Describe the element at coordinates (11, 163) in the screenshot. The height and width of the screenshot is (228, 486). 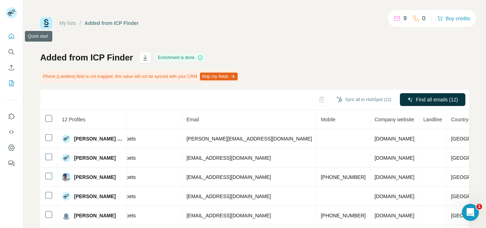
I see `button: Feedback` at that location.